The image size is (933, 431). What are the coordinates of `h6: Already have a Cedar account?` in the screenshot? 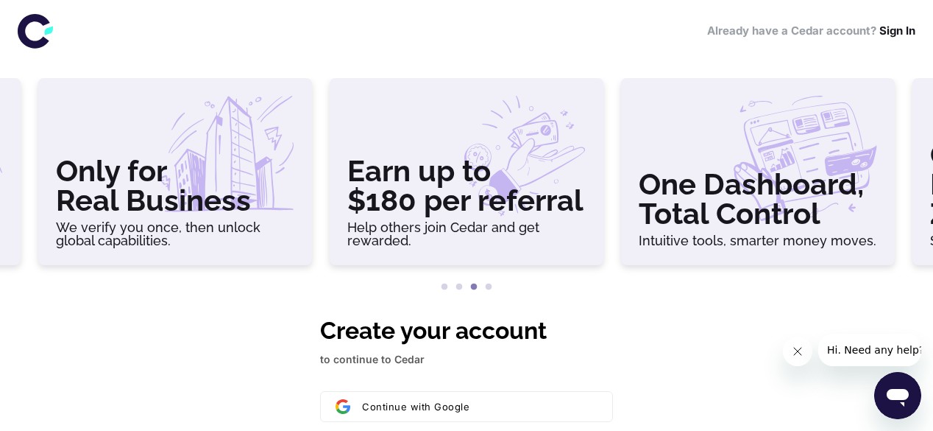 It's located at (811, 31).